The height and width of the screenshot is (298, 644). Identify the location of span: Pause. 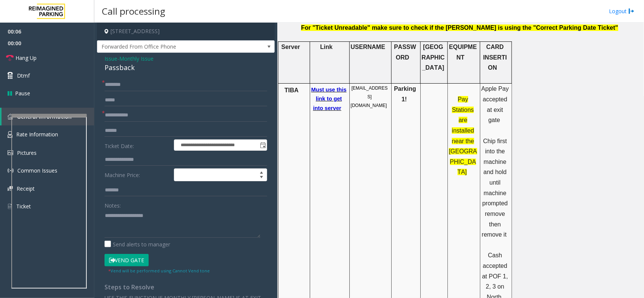
(23, 93).